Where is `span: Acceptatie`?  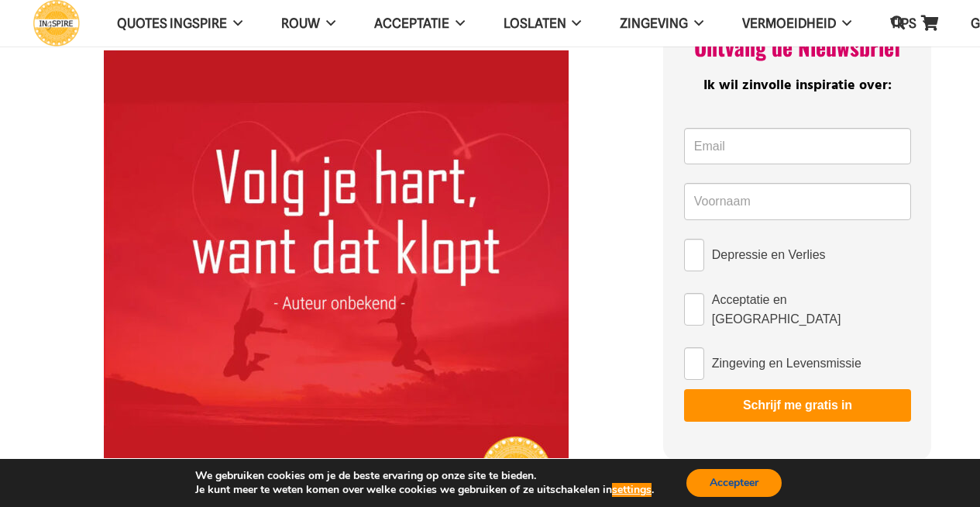 span: Acceptatie is located at coordinates (411, 23).